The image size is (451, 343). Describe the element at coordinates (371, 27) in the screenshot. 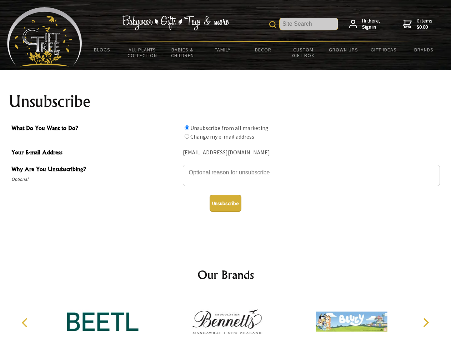

I see `strong: Sign in` at that location.